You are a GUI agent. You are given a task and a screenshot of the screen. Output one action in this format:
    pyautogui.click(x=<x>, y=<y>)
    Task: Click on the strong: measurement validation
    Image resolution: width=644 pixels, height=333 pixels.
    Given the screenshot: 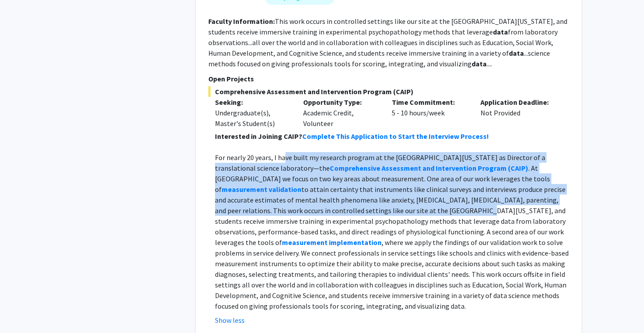 What is the action you would take?
    pyautogui.click(x=261, y=189)
    